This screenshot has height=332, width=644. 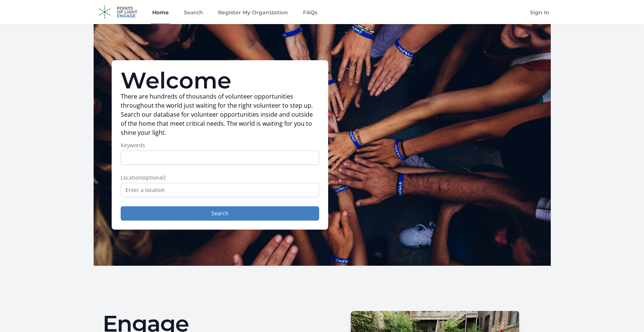 I want to click on span: (optional), so click(x=154, y=177).